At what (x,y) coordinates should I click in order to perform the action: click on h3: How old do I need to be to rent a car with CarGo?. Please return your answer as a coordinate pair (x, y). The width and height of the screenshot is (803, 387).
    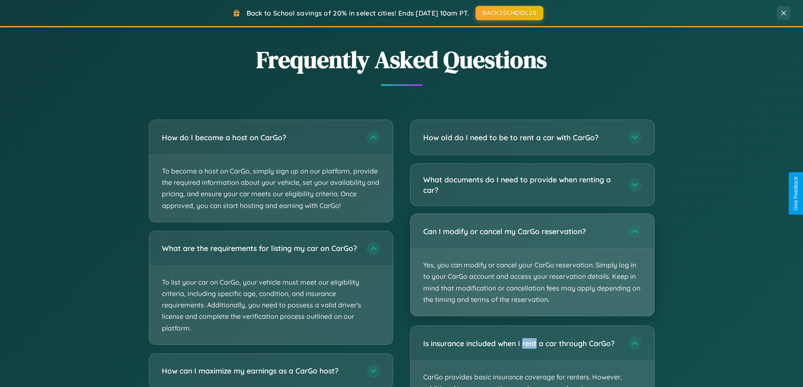
    Looking at the image, I should click on (521, 137).